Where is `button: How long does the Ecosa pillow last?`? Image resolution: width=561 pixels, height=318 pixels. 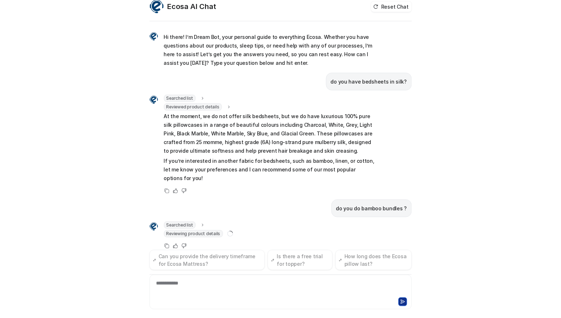 button: How long does the Ecosa pillow last? is located at coordinates (374, 260).